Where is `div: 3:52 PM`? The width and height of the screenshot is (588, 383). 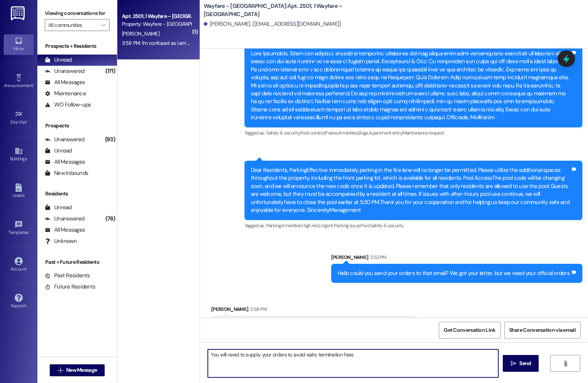
div: 3:52 PM is located at coordinates (378, 257).